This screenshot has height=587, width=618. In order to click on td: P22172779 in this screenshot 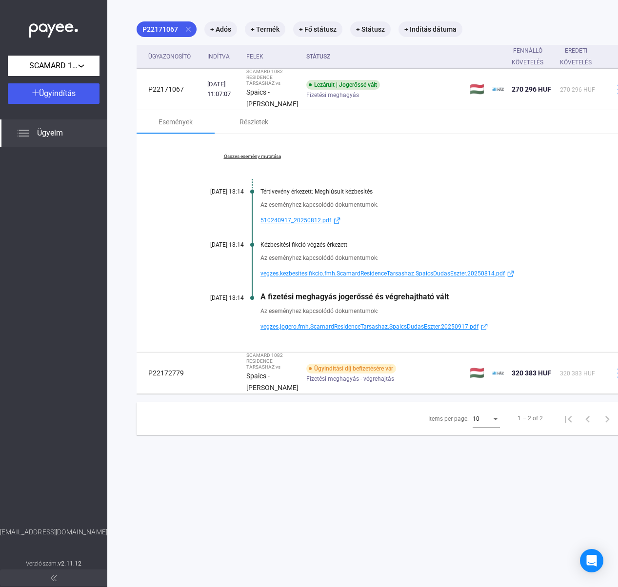, I will do `click(170, 373)`.